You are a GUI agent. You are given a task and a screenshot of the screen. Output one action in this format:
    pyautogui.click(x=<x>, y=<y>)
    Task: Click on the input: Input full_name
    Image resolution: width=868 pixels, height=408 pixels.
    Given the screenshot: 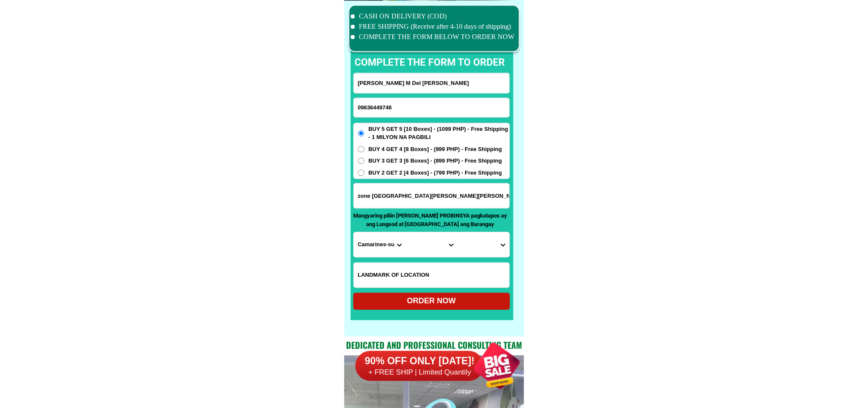 What is the action you would take?
    pyautogui.click(x=432, y=83)
    